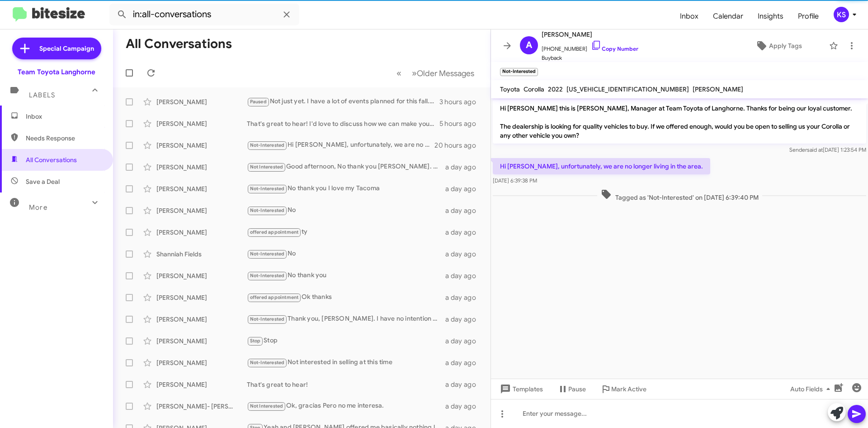 This screenshot has height=428, width=868. What do you see at coordinates (577, 389) in the screenshot?
I see `span: Pause` at bounding box center [577, 389].